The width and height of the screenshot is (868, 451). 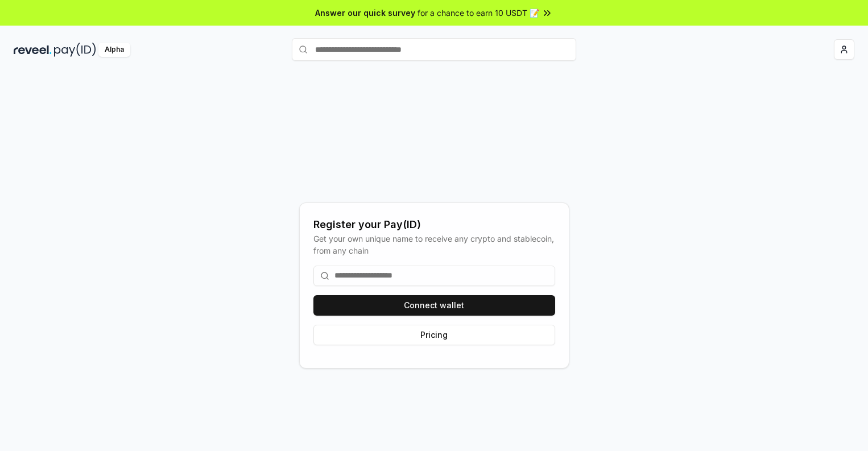 What do you see at coordinates (434, 335) in the screenshot?
I see `button: Pricing` at bounding box center [434, 335].